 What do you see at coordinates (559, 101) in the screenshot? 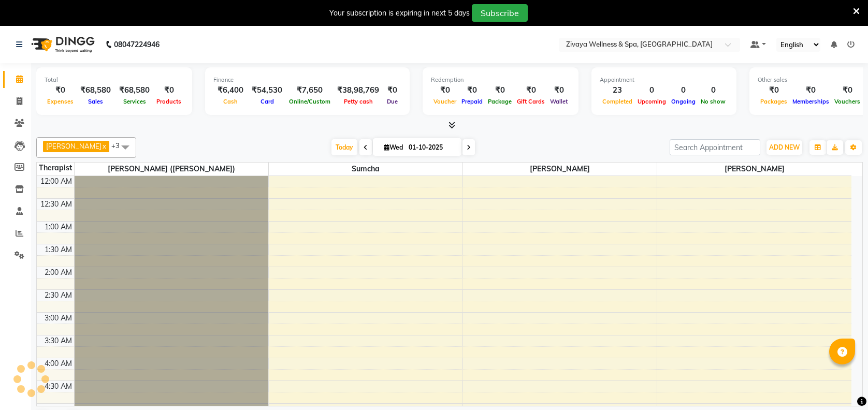
I see `span: Wallet` at bounding box center [559, 101].